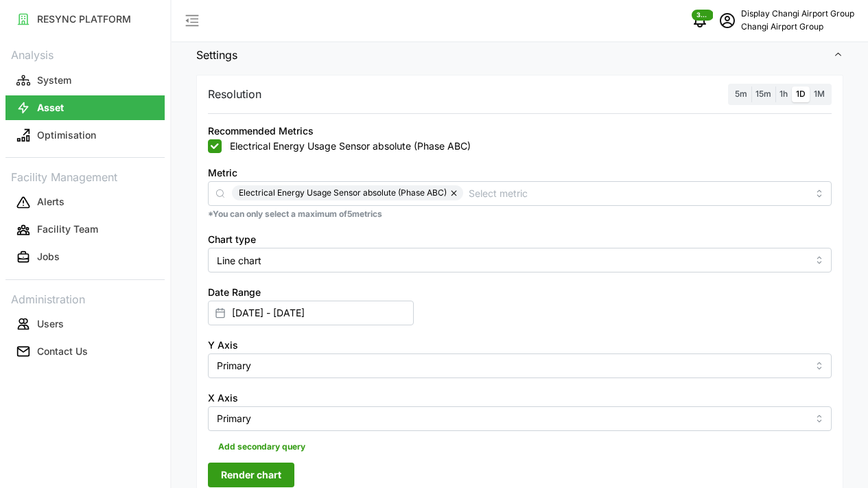  Describe the element at coordinates (68, 229) in the screenshot. I see `p: Facility Team` at that location.